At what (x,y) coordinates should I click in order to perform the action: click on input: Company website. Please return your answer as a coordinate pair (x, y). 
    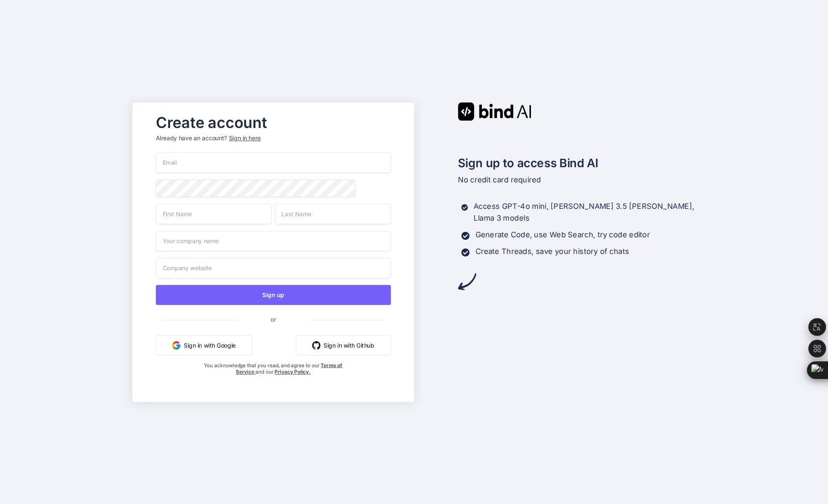
    Looking at the image, I should click on (273, 267).